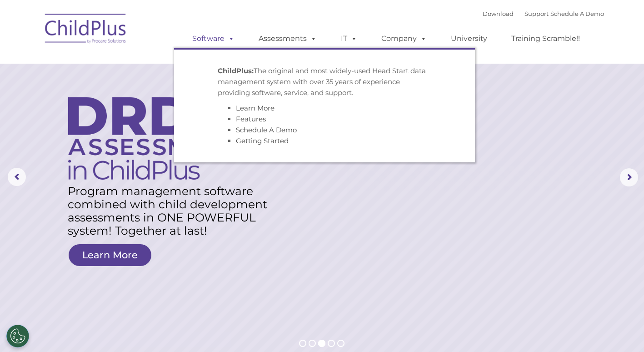 The image size is (644, 352). I want to click on img: DRDP Assessment in ChildPlus, so click(152, 138).